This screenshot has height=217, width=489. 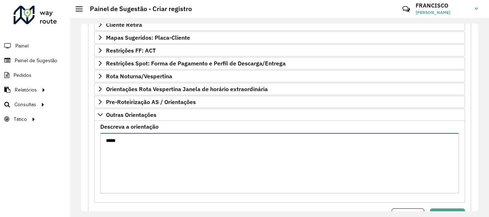 I want to click on a: Restrições Spot: Forma de Pagamento e Perfil de Descarga/Entrega, so click(x=280, y=63).